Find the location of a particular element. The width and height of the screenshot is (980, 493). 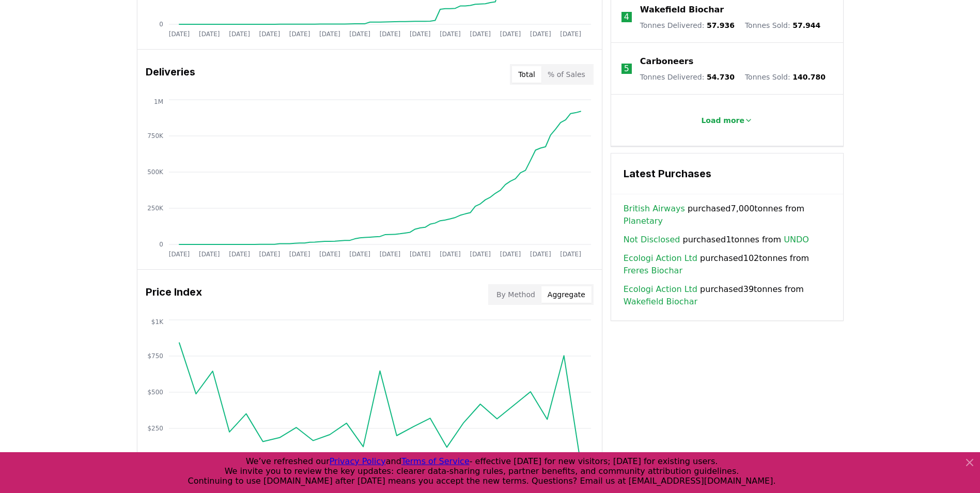

a: Freres Biochar is located at coordinates (653, 271).